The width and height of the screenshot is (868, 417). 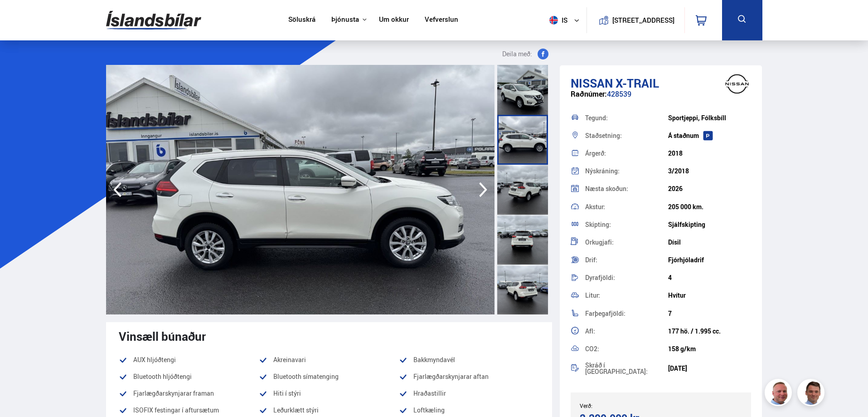 I want to click on div: 158 g/km, so click(x=709, y=349).